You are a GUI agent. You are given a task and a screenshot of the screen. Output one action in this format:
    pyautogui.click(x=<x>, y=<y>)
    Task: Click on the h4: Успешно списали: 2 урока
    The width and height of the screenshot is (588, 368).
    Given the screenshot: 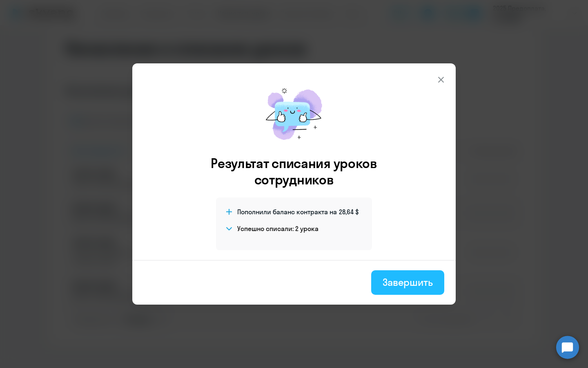 What is the action you would take?
    pyautogui.click(x=278, y=229)
    